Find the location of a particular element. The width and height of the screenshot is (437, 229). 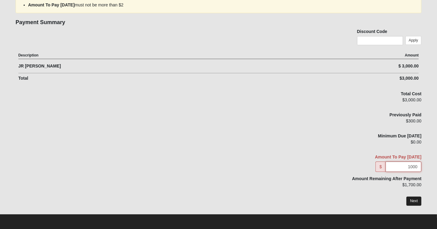

button: Next is located at coordinates (413, 201).